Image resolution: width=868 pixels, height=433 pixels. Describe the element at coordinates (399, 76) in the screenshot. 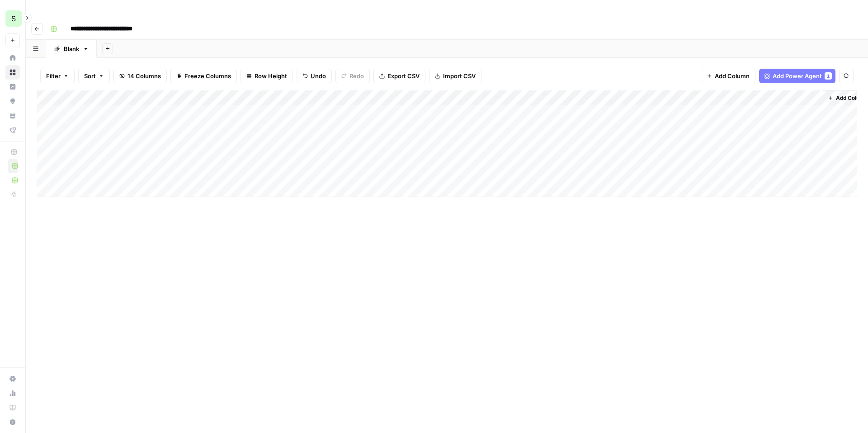

I see `button: Export CSV` at that location.